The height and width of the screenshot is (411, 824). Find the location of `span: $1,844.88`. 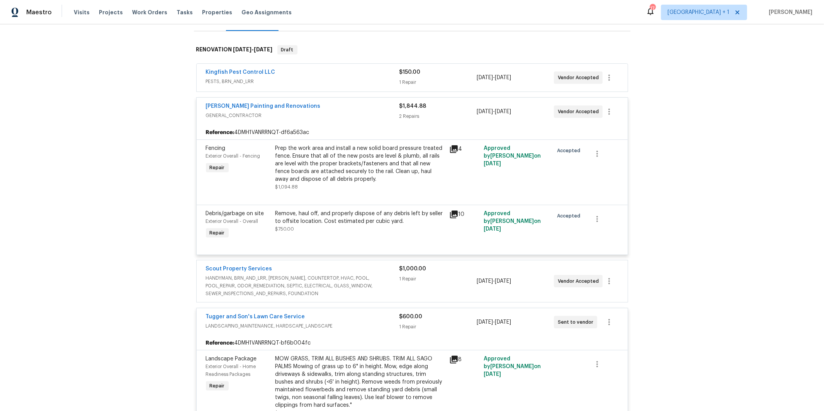

span: $1,844.88 is located at coordinates (413, 106).